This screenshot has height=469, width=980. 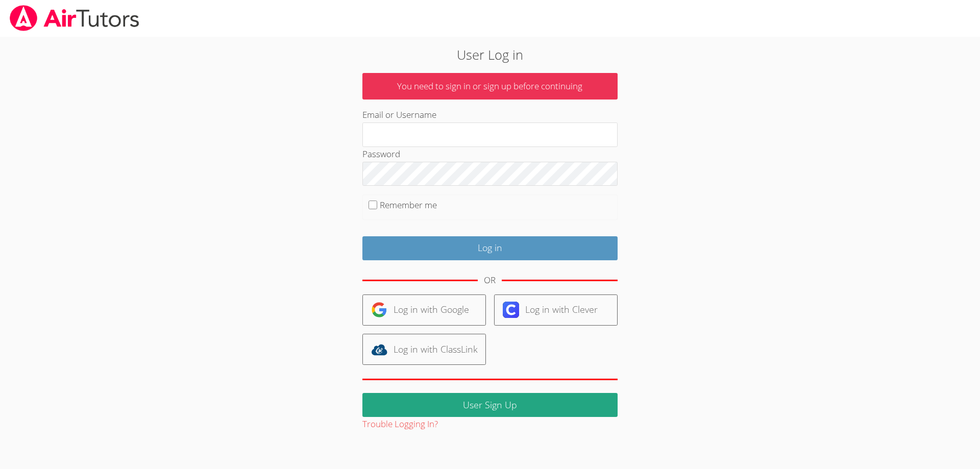 What do you see at coordinates (75, 18) in the screenshot?
I see `img: airtutors_banner-c4298cdbf04f3fff15de1276eac7730deb9818008684d7c2e4769d2f7ddbe033.png` at bounding box center [75, 18].